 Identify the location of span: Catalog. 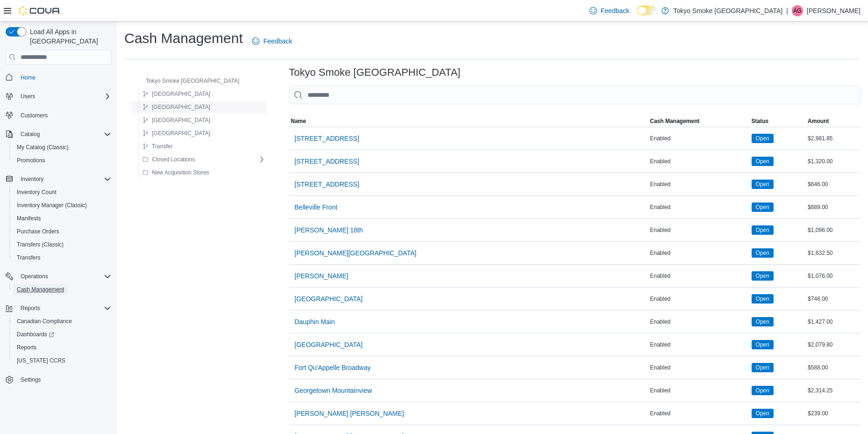
(30, 134).